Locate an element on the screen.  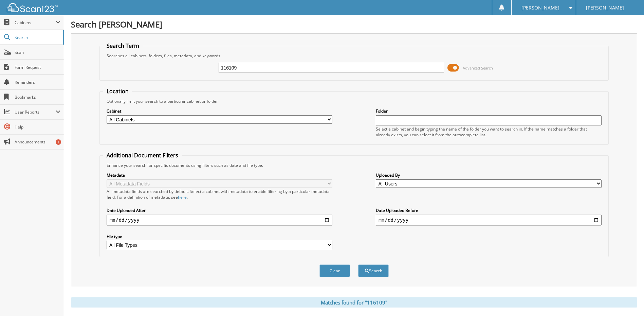
span: Announcements is located at coordinates (37, 142).